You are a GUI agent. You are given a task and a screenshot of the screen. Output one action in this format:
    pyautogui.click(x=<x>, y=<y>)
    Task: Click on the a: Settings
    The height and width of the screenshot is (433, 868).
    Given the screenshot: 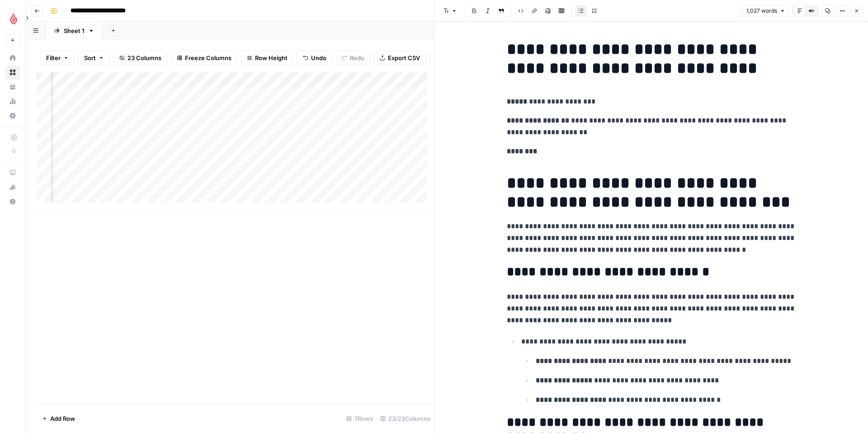 What is the action you would take?
    pyautogui.click(x=13, y=116)
    